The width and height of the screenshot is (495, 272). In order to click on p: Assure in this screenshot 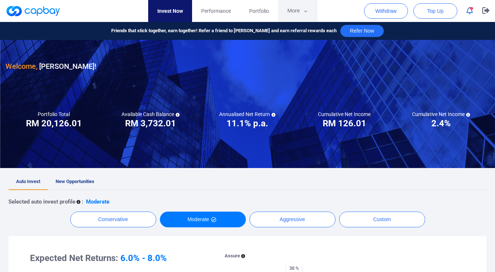, I will do `click(232, 255)`.